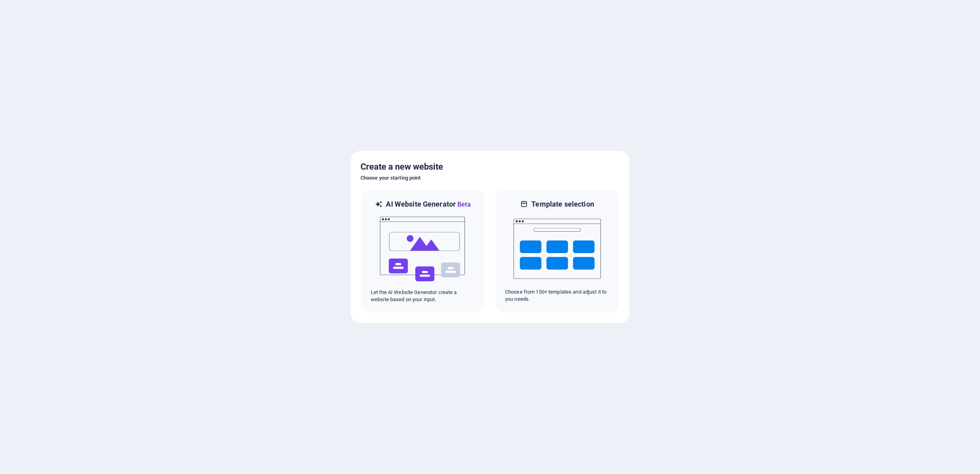  What do you see at coordinates (557, 251) in the screenshot?
I see `div: Template selectionChoose from 150+ templates and adjust it to you needs.` at bounding box center [557, 251].